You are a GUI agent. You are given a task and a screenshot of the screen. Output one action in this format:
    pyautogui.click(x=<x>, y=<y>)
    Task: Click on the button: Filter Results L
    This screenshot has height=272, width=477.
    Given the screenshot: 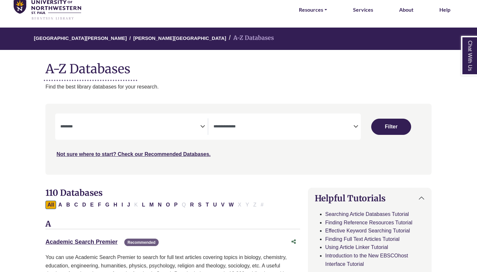 What is the action you would take?
    pyautogui.click(x=143, y=205)
    